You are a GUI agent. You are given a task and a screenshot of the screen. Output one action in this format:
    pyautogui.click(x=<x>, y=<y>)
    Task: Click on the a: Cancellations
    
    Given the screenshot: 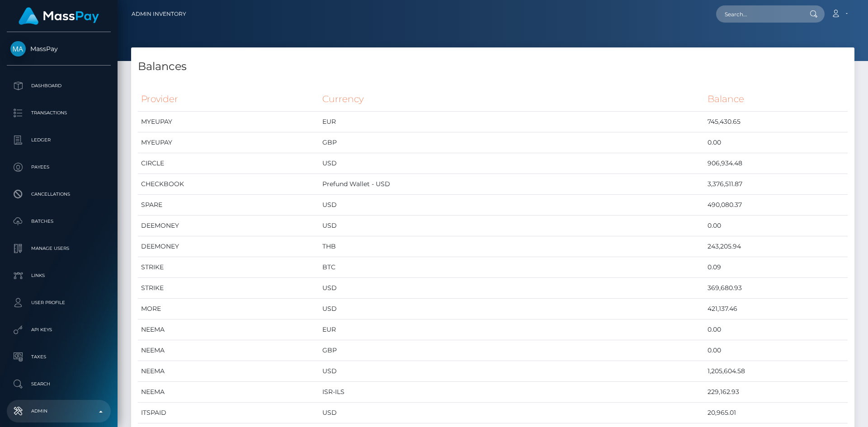 What is the action you would take?
    pyautogui.click(x=59, y=194)
    